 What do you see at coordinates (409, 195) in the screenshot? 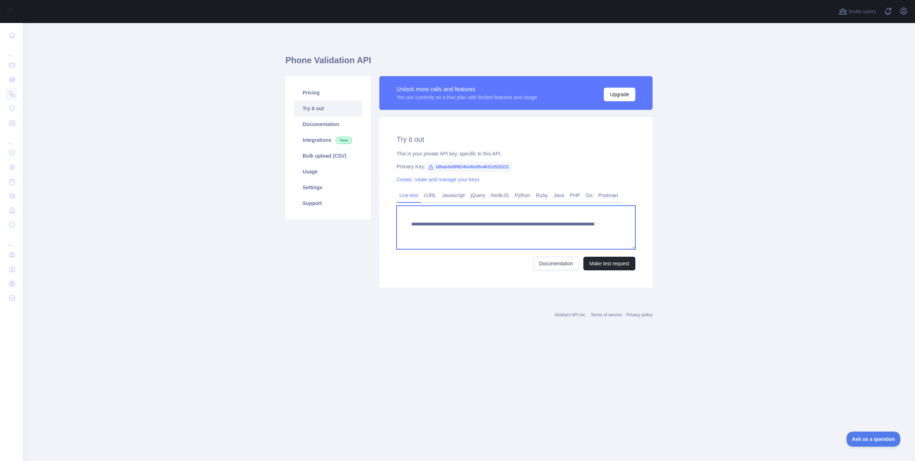
I see `a: Live test` at bounding box center [409, 195].